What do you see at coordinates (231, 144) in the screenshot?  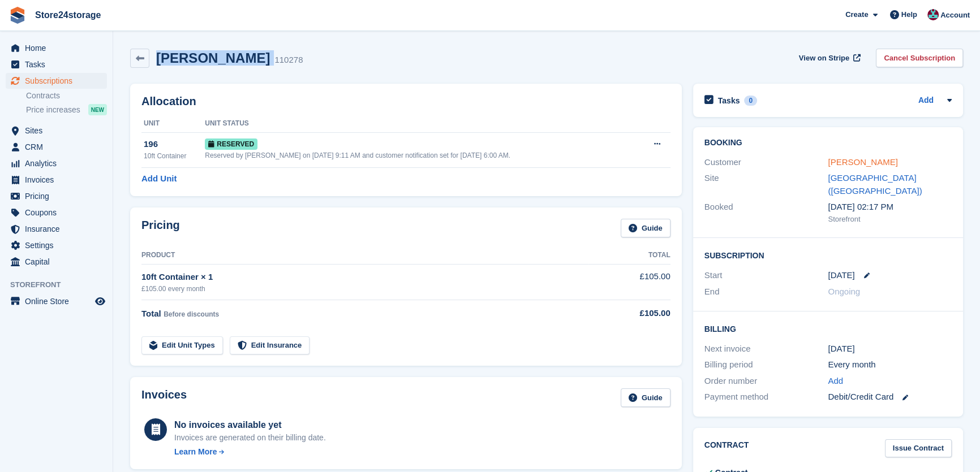 I see `span: Reserved` at bounding box center [231, 144].